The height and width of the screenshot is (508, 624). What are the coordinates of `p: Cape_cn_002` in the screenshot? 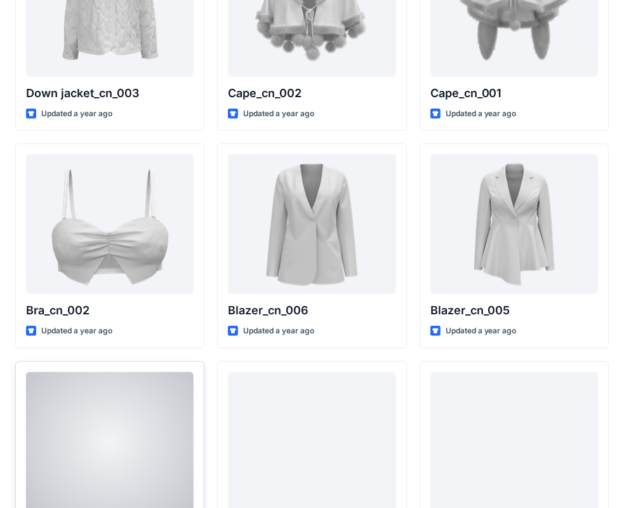 It's located at (312, 93).